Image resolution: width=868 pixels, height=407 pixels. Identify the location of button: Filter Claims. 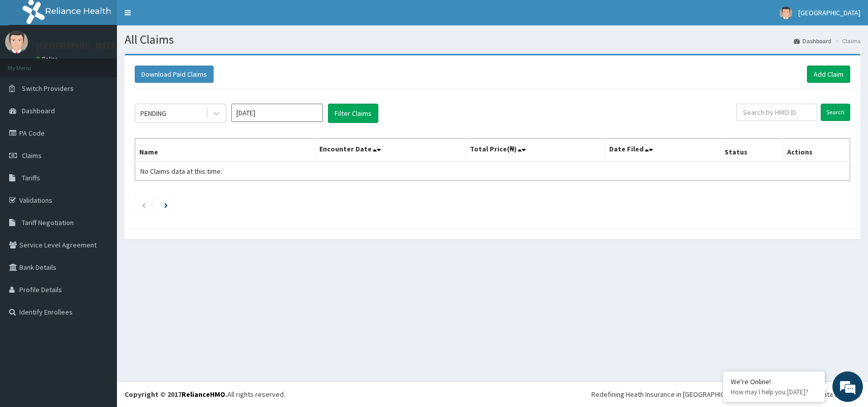
(353, 113).